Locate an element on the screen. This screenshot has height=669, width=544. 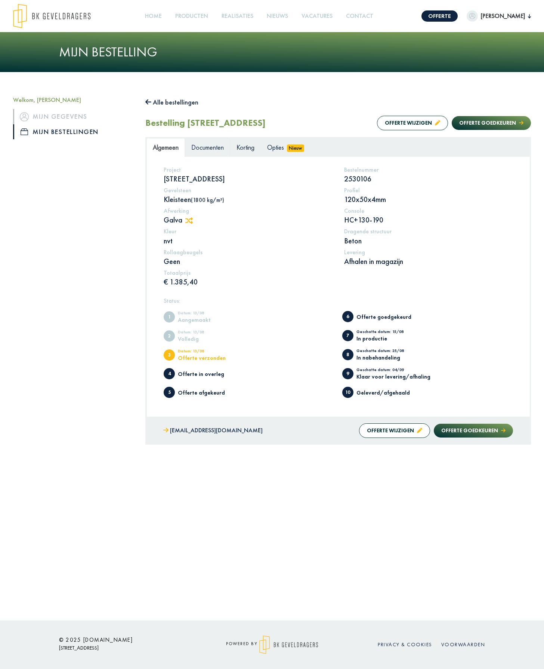
h5: Levering is located at coordinates (428, 252).